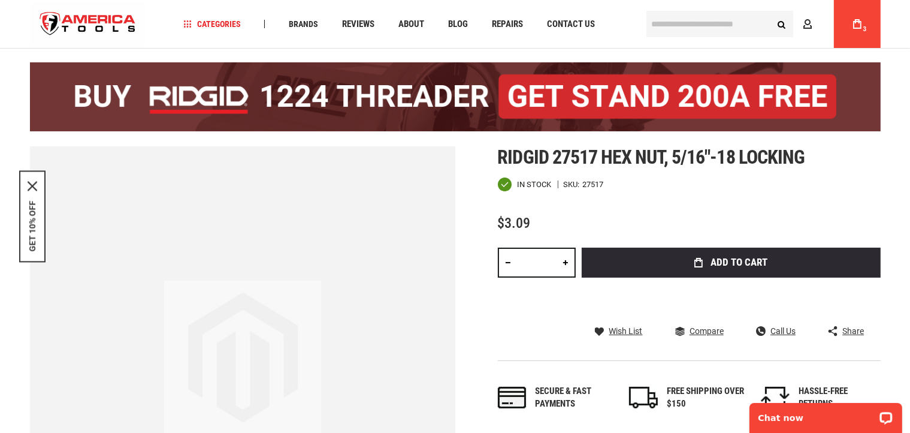  What do you see at coordinates (358, 24) in the screenshot?
I see `span: Reviews` at bounding box center [358, 24].